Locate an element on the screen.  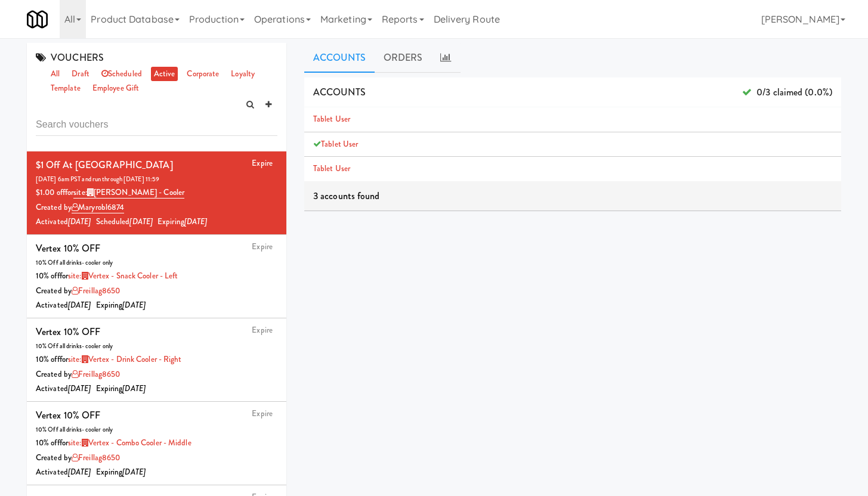
a: corporate is located at coordinates (203, 74).